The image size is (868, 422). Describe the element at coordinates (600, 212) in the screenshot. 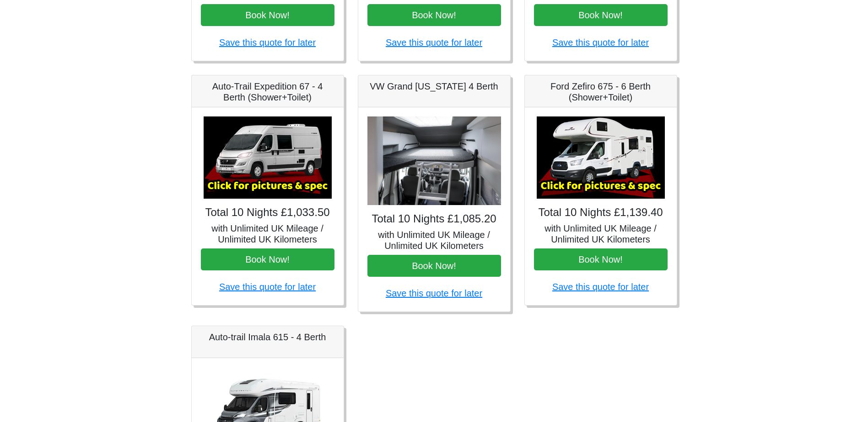

I see `h4: Total 10 Nights £1,139.40` at that location.